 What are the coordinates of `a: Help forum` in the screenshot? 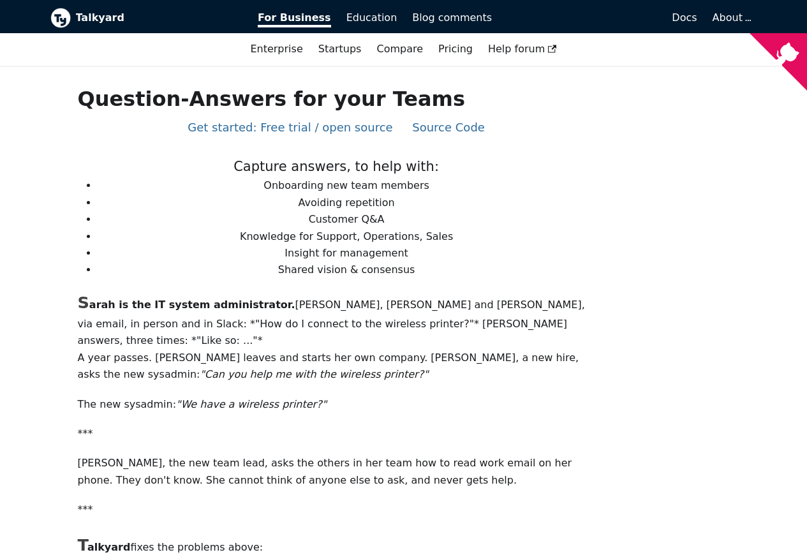 It's located at (522, 49).